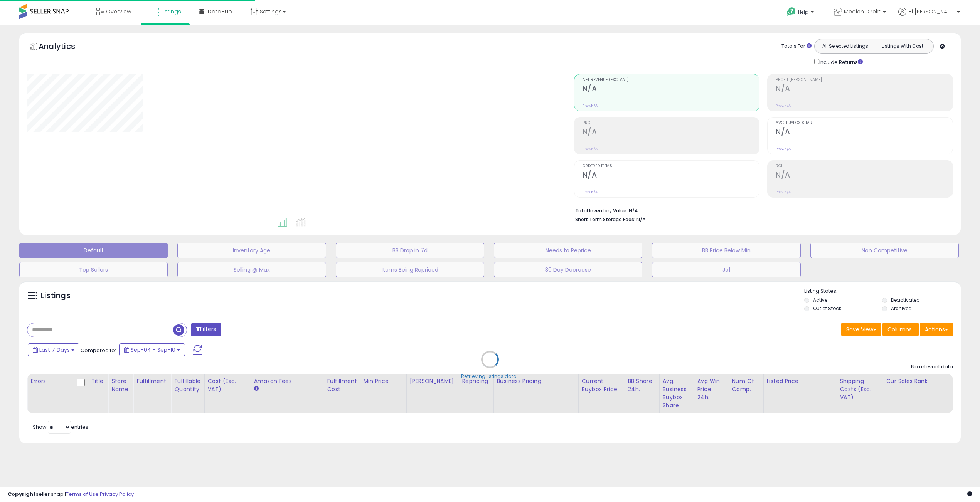 The width and height of the screenshot is (980, 502). Describe the element at coordinates (601, 211) in the screenshot. I see `b: Total Inventory Value:` at that location.